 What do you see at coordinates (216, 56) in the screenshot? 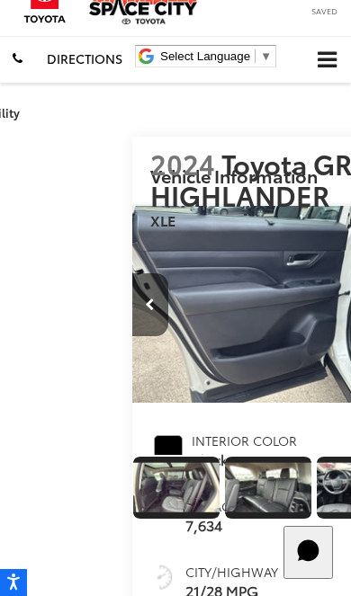
I see `a: Select Language​` at bounding box center [216, 56].